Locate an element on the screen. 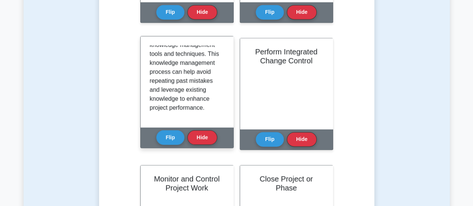 The width and height of the screenshot is (473, 206). h2: Monitor and Control Project Work is located at coordinates (187, 183).